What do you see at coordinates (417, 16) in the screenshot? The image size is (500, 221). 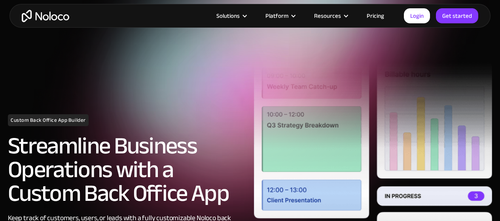 I see `a: Login` at bounding box center [417, 16].